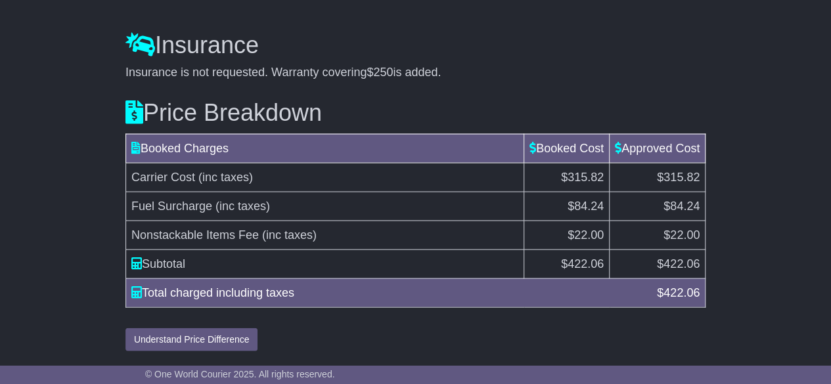 Image resolution: width=831 pixels, height=384 pixels. I want to click on h3: Insurance, so click(415, 45).